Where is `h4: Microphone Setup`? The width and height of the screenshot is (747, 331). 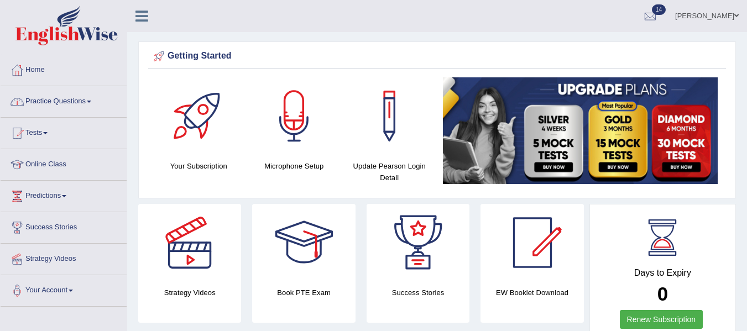
h4: Microphone Setup is located at coordinates (294, 166).